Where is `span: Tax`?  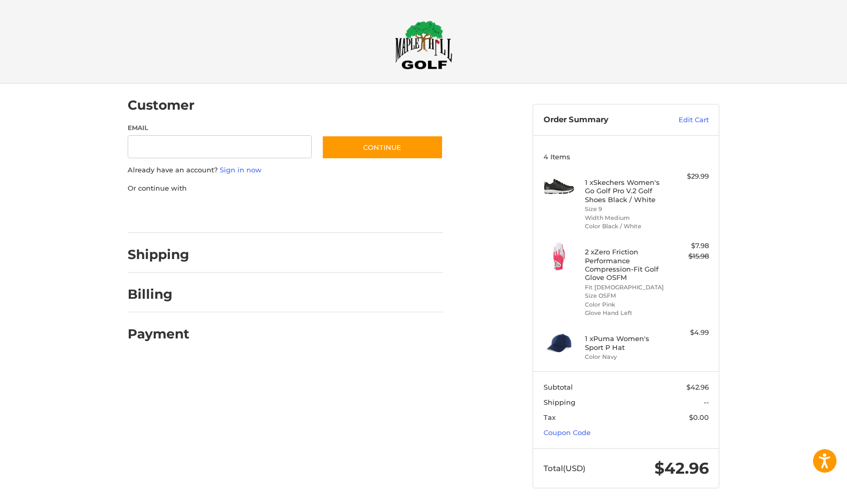 span: Tax is located at coordinates (549, 418).